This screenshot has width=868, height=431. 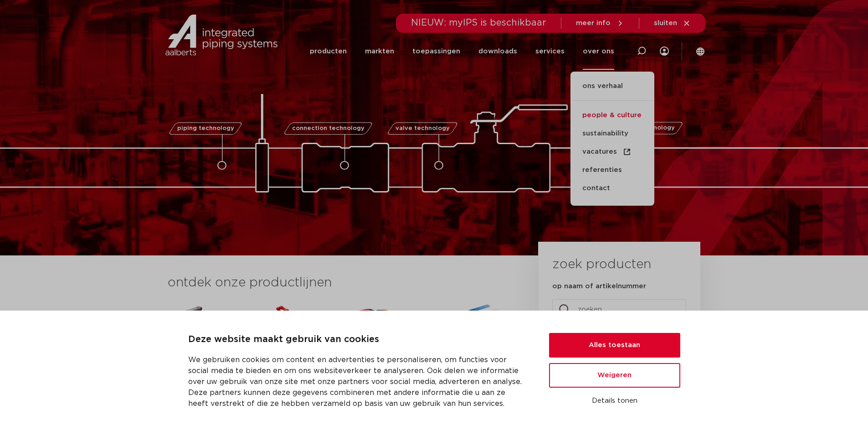 I want to click on a: people & culture, so click(x=612, y=115).